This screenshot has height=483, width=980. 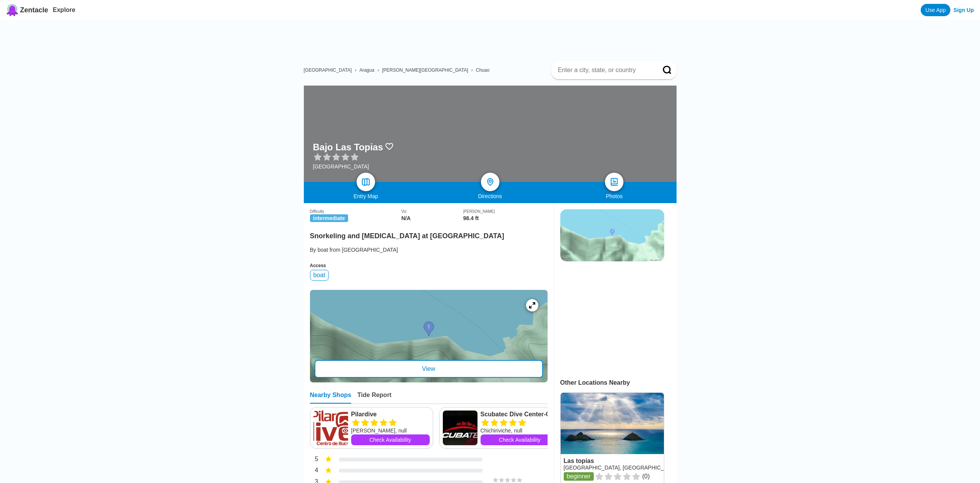 What do you see at coordinates (460, 428) in the screenshot?
I see `img: Scubatec Dive Center-Chichiriviche` at bounding box center [460, 428].